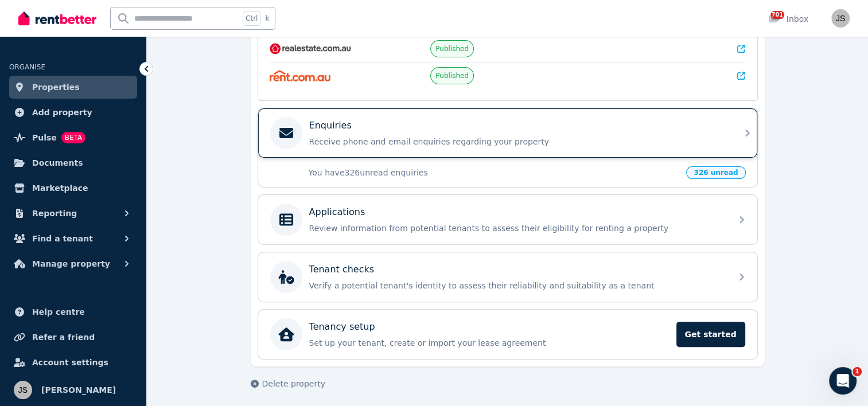 This screenshot has width=868, height=406. I want to click on button: Manage property, so click(73, 263).